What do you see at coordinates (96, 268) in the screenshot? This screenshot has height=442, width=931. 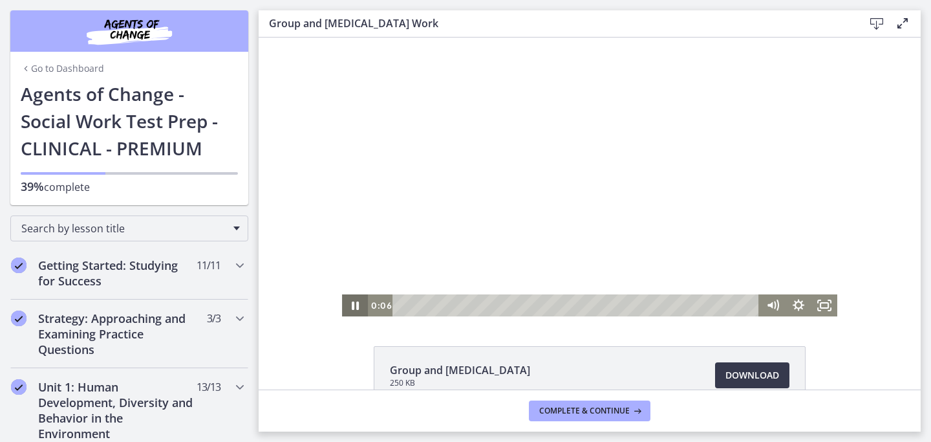 I see `button: Pause` at bounding box center [96, 268].